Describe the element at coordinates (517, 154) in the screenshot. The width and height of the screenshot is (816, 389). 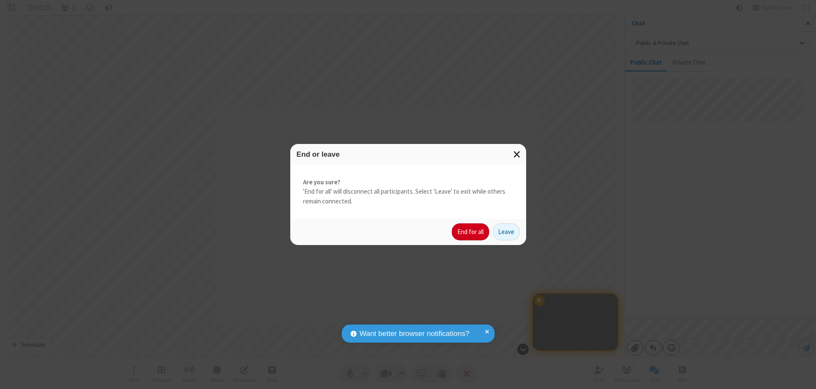
I see `button: Close modal` at that location.